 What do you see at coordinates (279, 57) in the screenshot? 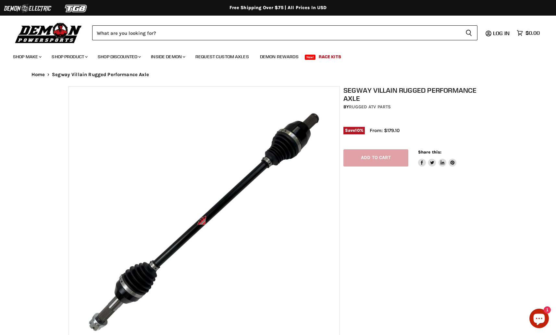
I see `a: Demon Rewards` at bounding box center [279, 57].